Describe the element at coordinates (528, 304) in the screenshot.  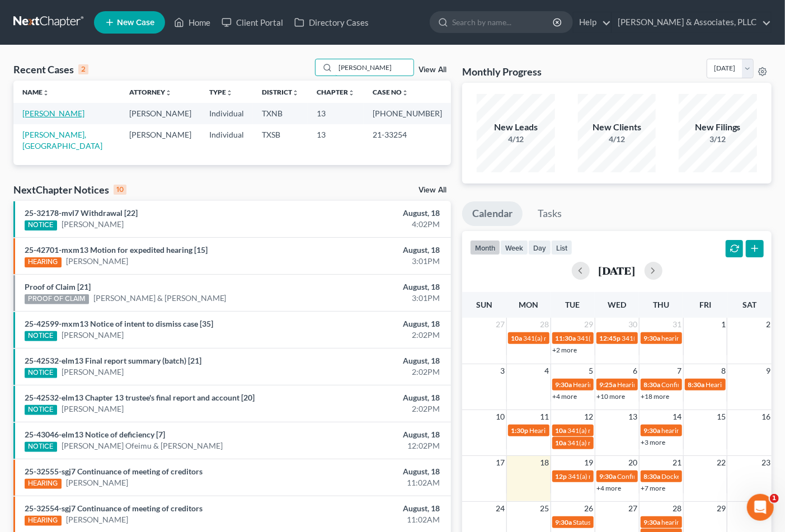
I see `span: Mon` at that location.